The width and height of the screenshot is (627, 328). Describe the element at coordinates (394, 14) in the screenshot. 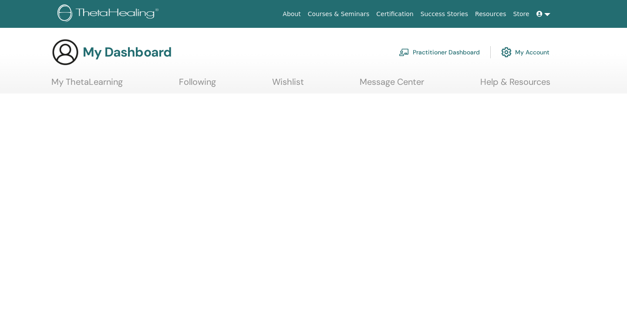

I see `a: Certification` at that location.